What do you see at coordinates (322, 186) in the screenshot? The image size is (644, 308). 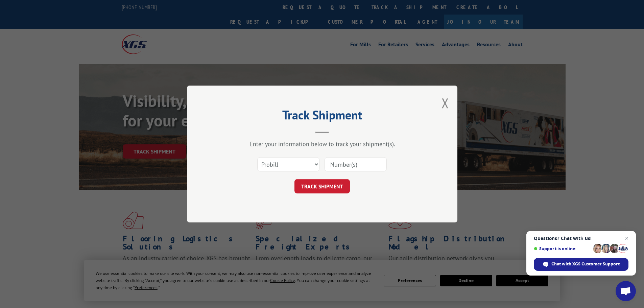 I see `button: TRACK SHIPMENT` at bounding box center [322, 186].